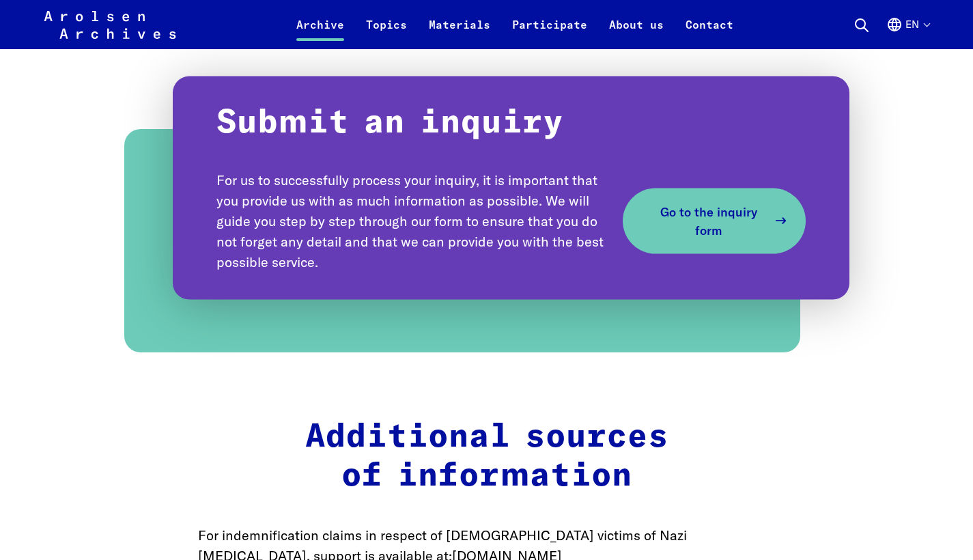 The image size is (973, 560). Describe the element at coordinates (715, 221) in the screenshot. I see `a: Go to the inquiry form` at that location.